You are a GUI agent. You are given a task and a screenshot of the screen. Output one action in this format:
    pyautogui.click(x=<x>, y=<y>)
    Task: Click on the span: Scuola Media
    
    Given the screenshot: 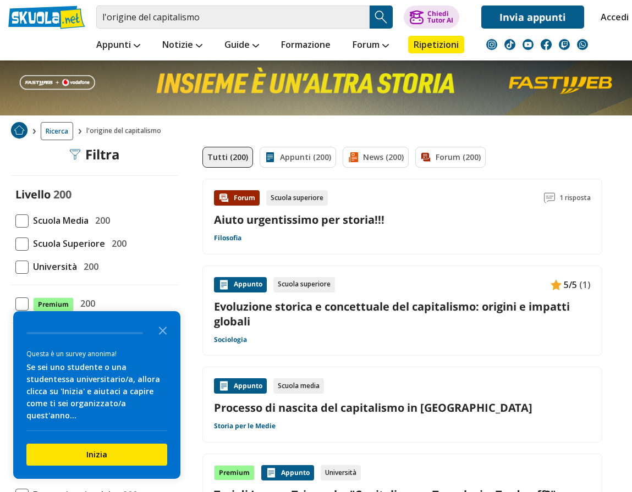 What is the action you would take?
    pyautogui.click(x=58, y=221)
    